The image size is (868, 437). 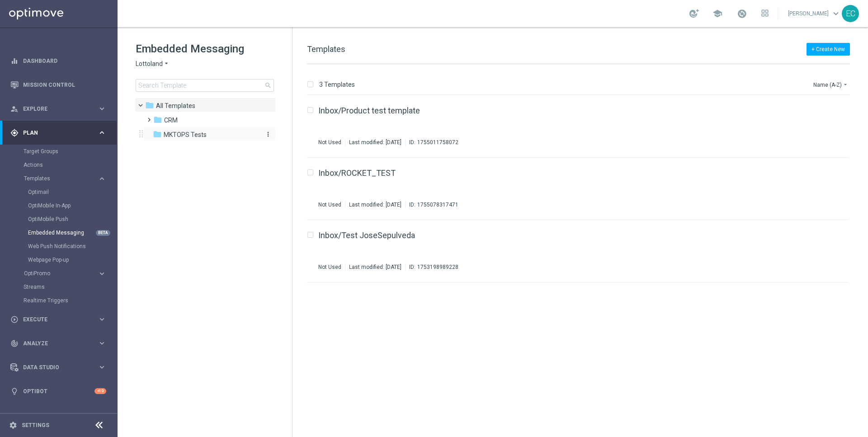 What do you see at coordinates (54, 344) in the screenshot?
I see `div: Analyze` at bounding box center [54, 344].